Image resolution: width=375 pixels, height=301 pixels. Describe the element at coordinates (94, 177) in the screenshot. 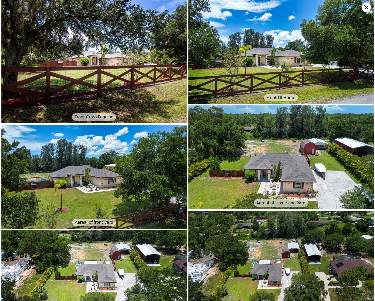

I see `img: Aereal of front yard` at that location.